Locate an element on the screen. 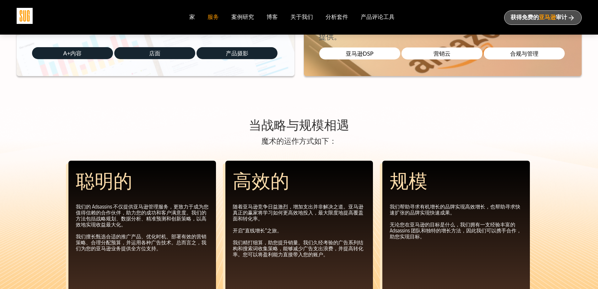  a: 获得免费的亚马逊审计 is located at coordinates (543, 18).